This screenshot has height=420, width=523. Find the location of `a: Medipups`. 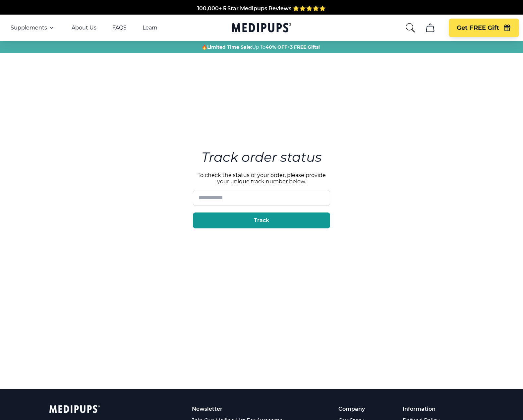

a: Medipups is located at coordinates (262, 28).